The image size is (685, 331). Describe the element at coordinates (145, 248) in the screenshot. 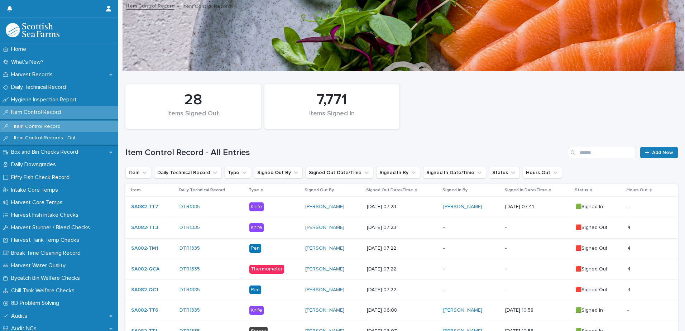

I see `a: SA082-TM1` at that location.